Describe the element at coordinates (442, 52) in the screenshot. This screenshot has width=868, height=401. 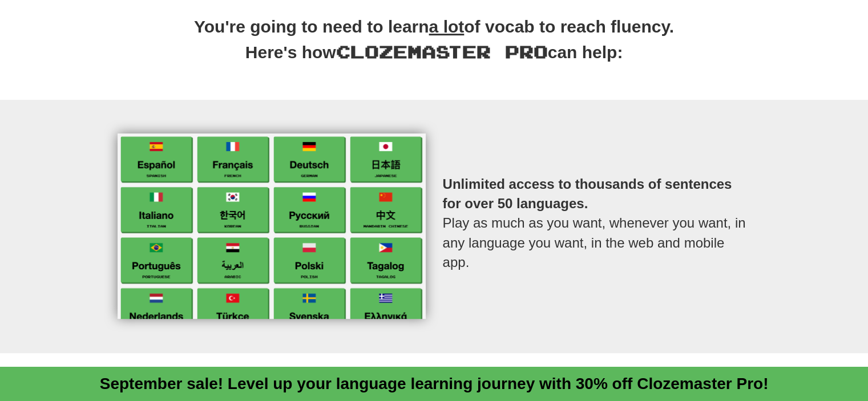
I see `span: Clozemaster Pro` at that location.